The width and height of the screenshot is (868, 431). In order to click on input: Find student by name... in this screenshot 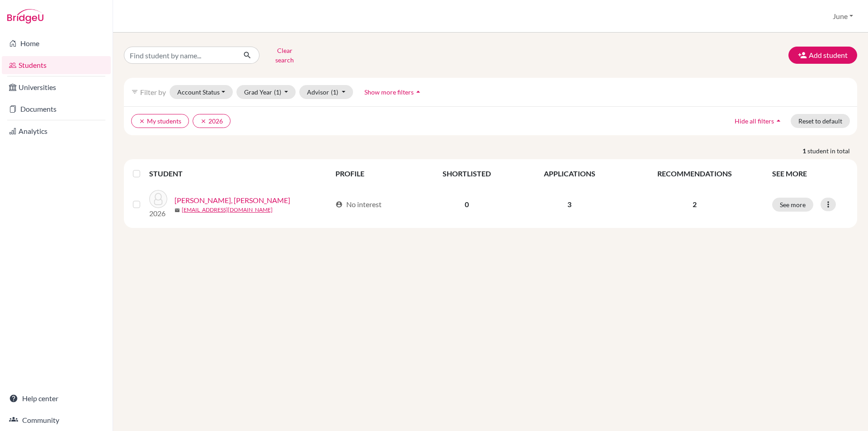, I will do `click(179, 55)`.